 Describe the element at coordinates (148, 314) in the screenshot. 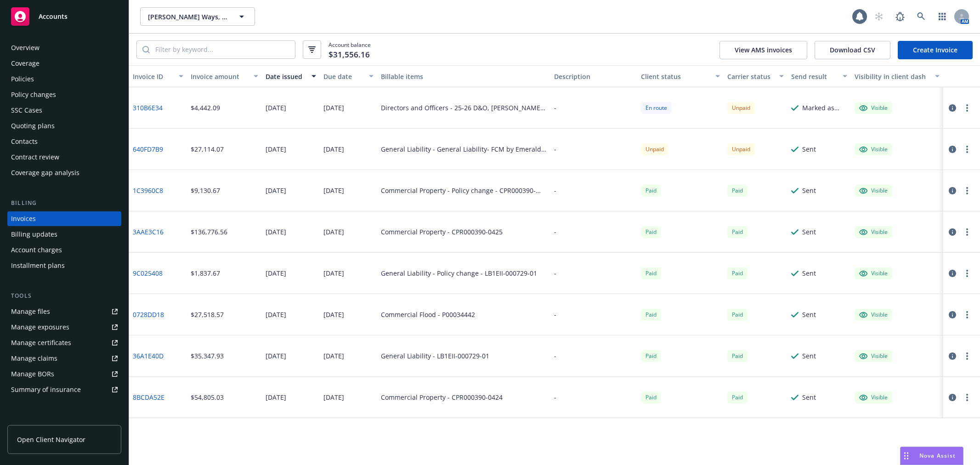

I see `a: 0728DD18` at that location.